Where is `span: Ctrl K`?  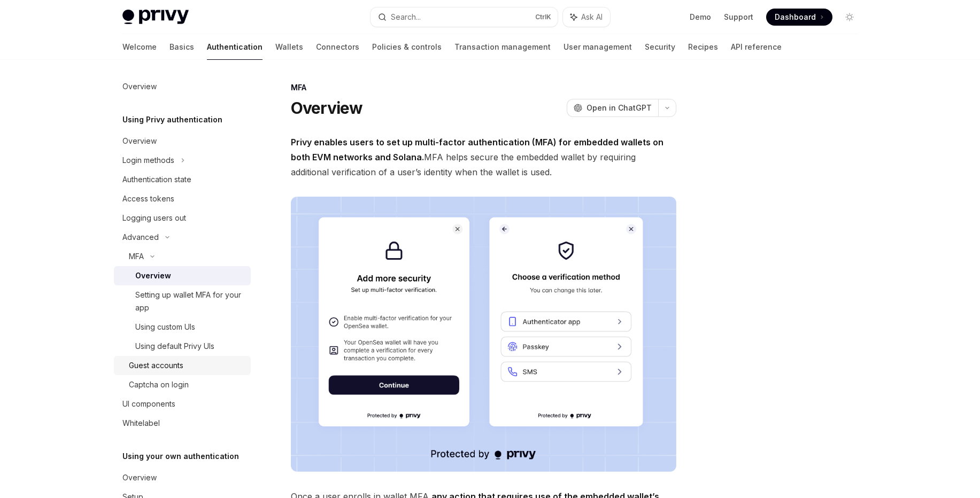
span: Ctrl K is located at coordinates (543, 17).